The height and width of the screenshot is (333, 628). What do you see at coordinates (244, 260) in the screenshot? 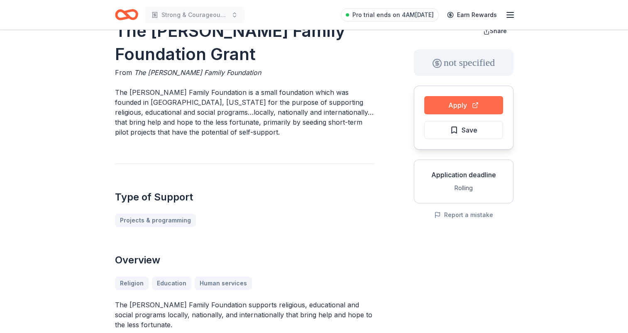
I see `h2: Overview` at bounding box center [244, 260].